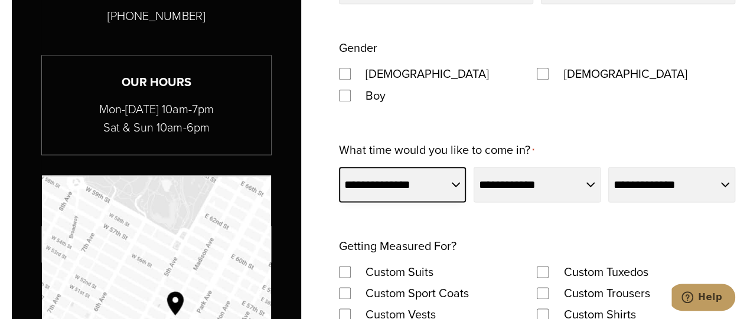 Image resolution: width=747 pixels, height=319 pixels. I want to click on h3: Our Hours, so click(156, 82).